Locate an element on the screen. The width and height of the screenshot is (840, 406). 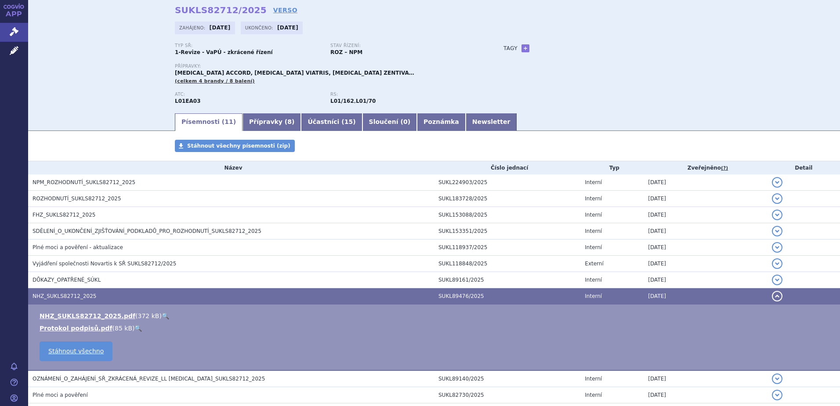
strong: SUKLS82712/2025 is located at coordinates (221, 10).